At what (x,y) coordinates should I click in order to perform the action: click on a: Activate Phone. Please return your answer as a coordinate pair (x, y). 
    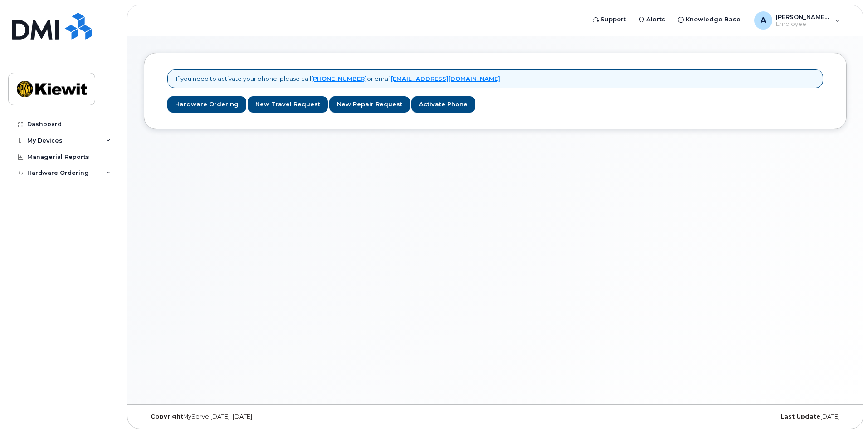
    Looking at the image, I should click on (443, 105).